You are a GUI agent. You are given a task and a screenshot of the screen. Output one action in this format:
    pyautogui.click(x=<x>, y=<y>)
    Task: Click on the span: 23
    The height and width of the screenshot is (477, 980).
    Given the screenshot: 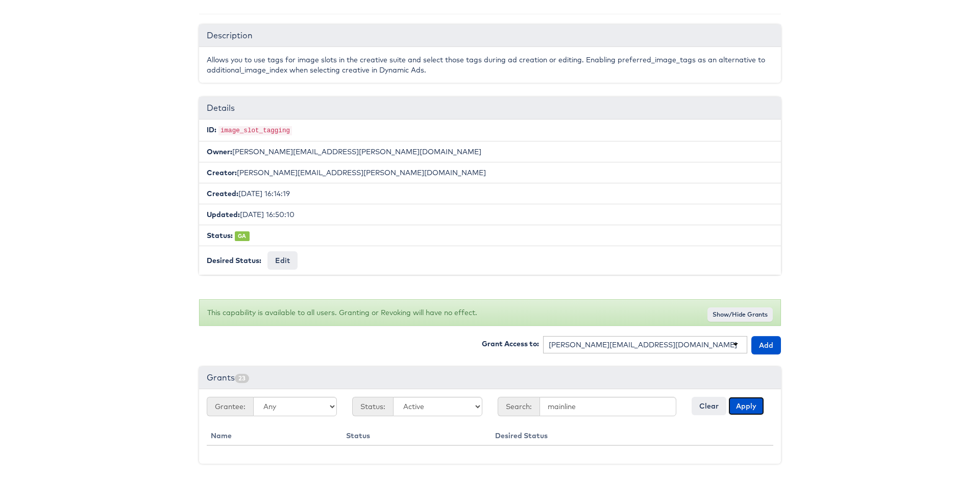 What is the action you would take?
    pyautogui.click(x=242, y=379)
    